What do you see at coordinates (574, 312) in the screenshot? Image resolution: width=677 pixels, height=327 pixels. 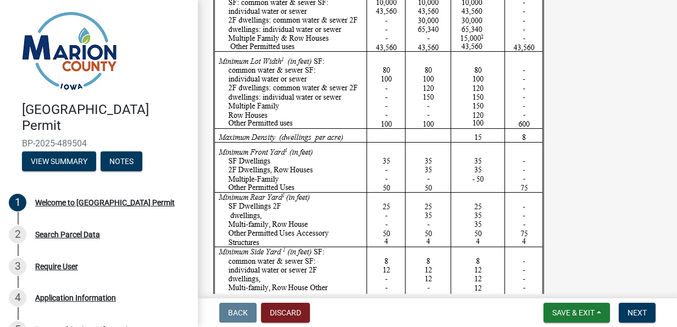 I see `span: Save & Exit` at bounding box center [574, 312].